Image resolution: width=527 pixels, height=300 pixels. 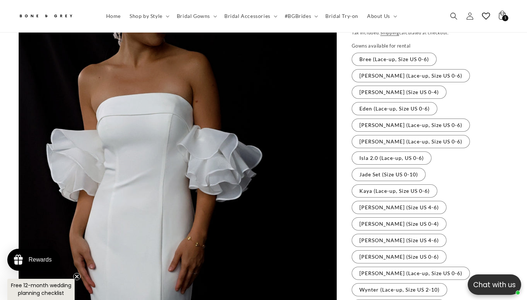 I want to click on div: Free 12-month wedding planning checklistClose teaser, so click(x=41, y=289).